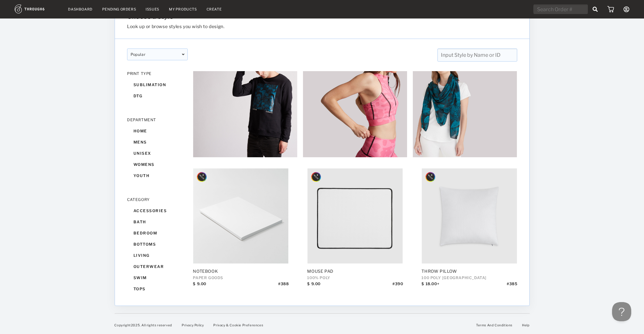 The width and height of the screenshot is (644, 334). I want to click on div: home, so click(158, 131).